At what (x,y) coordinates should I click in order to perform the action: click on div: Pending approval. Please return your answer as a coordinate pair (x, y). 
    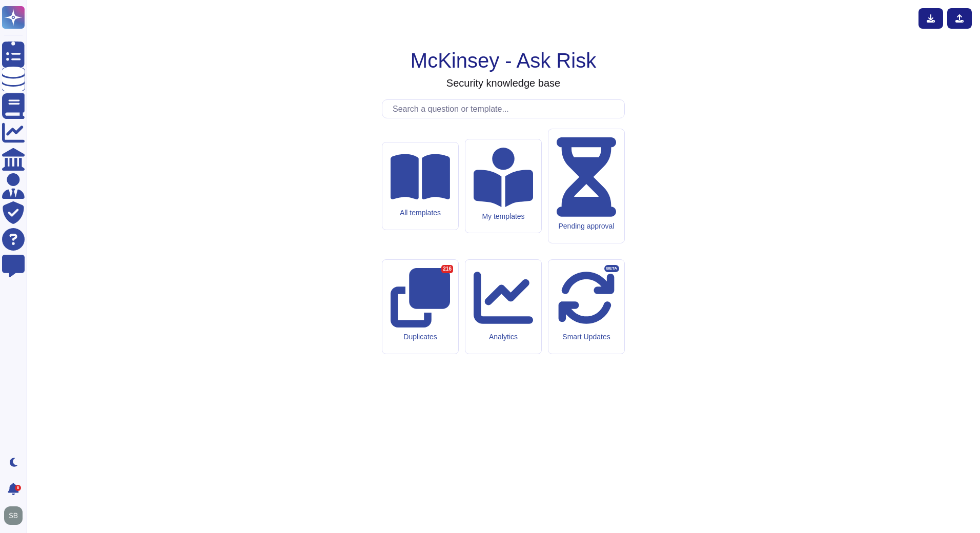
    Looking at the image, I should click on (586, 226).